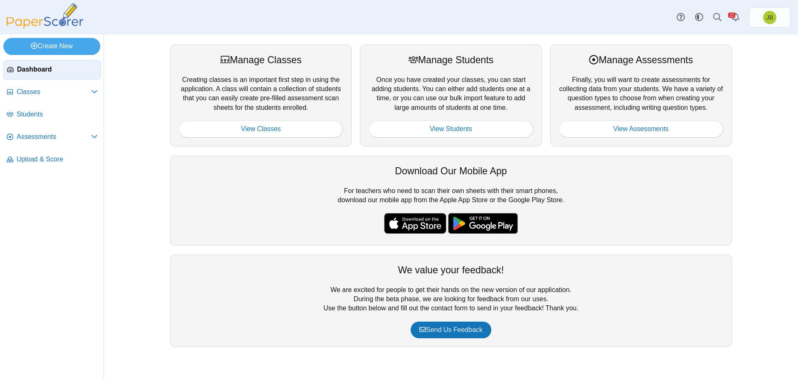  What do you see at coordinates (52, 46) in the screenshot?
I see `a: Create New` at bounding box center [52, 46].